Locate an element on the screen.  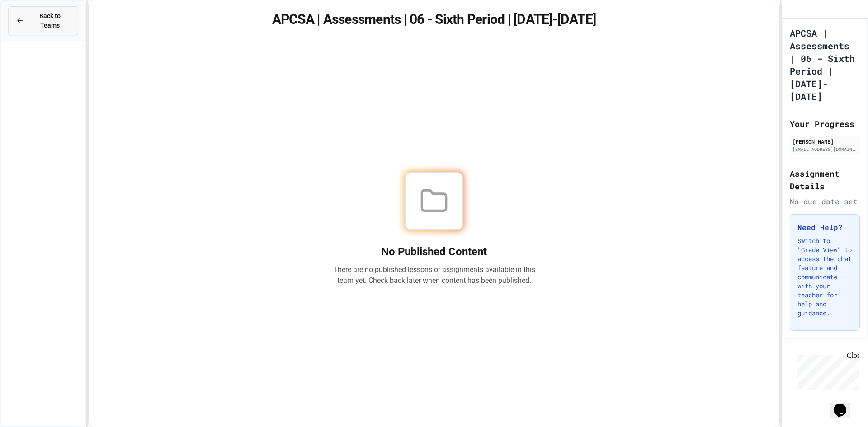
div: Chat with us now!Close is located at coordinates (33, 30).